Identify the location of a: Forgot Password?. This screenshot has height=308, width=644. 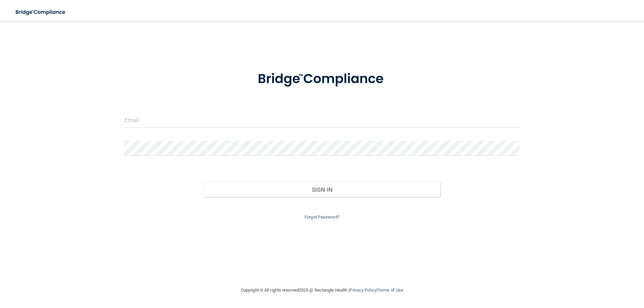
(322, 217).